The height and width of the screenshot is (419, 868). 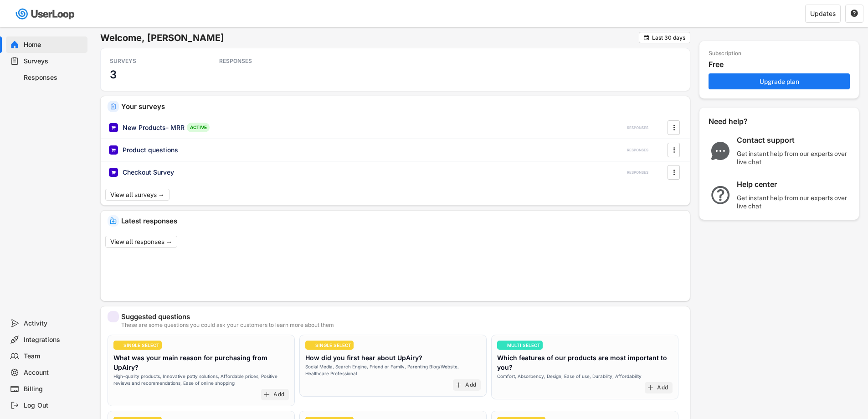 I want to click on div: Social Media, Search Engine, Friend or Family, Parenting Blog/Website, Healthcare Professional, so click(x=393, y=371).